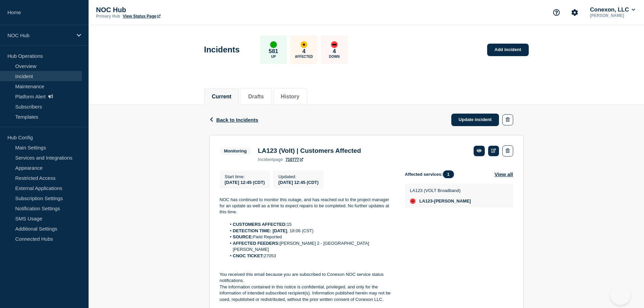 The width and height of the screenshot is (644, 308). I want to click on button: Support, so click(556, 13).